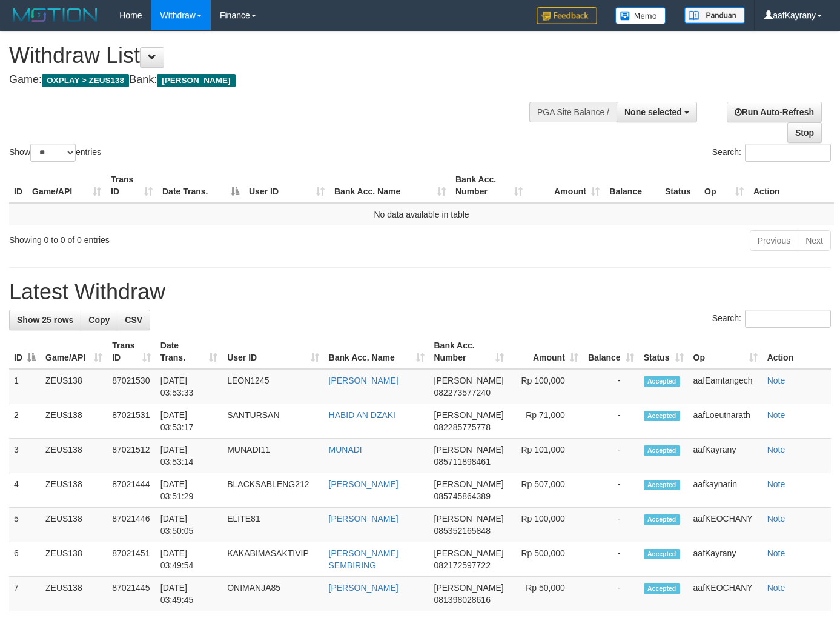  Describe the element at coordinates (45, 320) in the screenshot. I see `a: Show 25 rows` at that location.